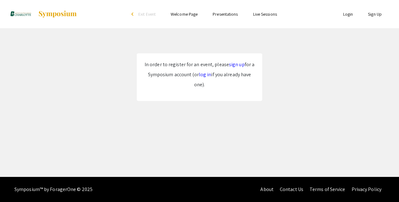 The height and width of the screenshot is (202, 399). Describe the element at coordinates (327, 189) in the screenshot. I see `a: Terms of Service` at that location.